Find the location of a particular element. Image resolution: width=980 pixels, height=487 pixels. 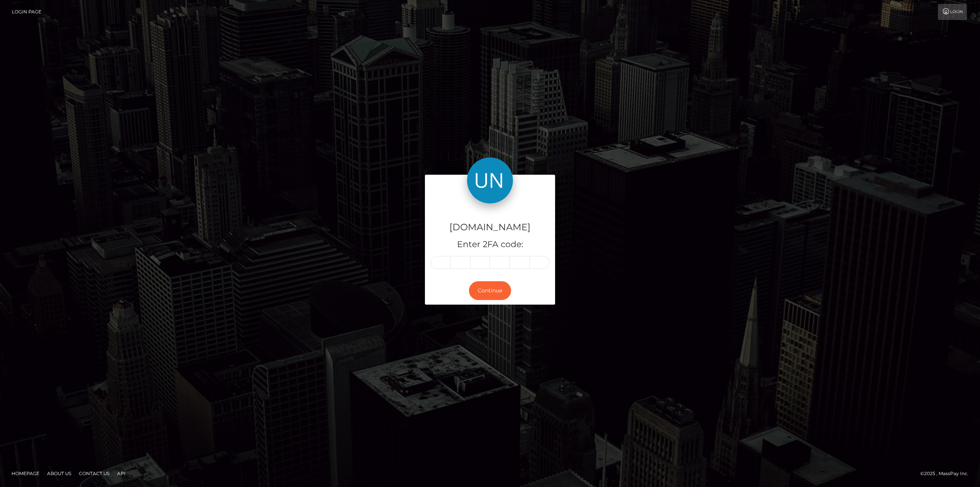

h5: Enter 2FA code: is located at coordinates (490, 244).